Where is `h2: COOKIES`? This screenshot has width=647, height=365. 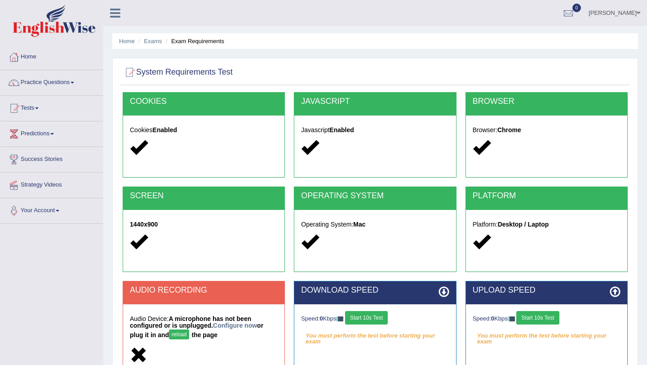 h2: COOKIES is located at coordinates (204, 102).